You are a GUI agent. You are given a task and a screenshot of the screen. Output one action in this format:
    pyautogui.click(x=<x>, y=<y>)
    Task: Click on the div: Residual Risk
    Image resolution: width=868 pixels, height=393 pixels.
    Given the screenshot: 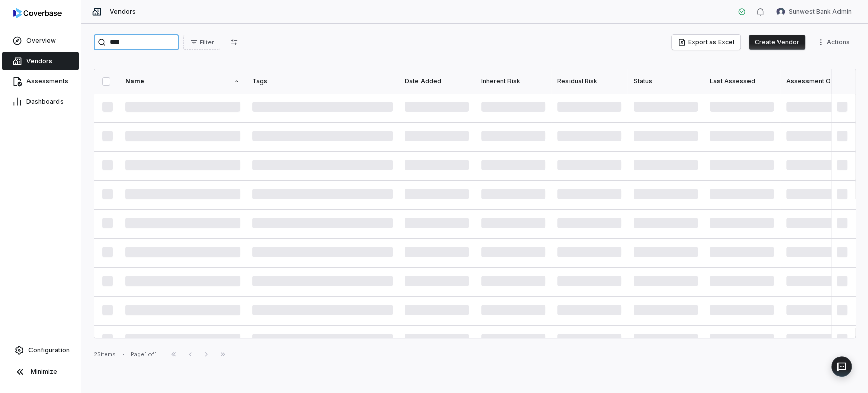 What is the action you would take?
    pyautogui.click(x=590, y=81)
    